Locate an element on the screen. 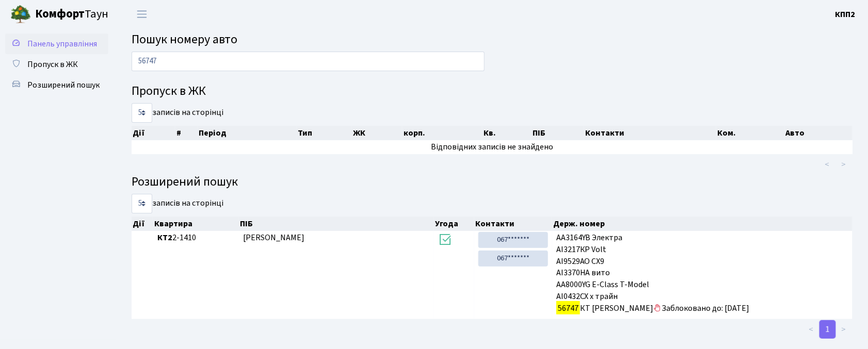 Image resolution: width=868 pixels, height=349 pixels. b: КТ2 is located at coordinates (165, 238).